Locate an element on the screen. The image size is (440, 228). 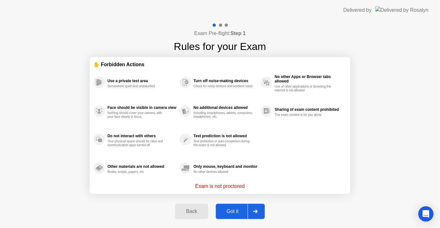
div: No other Apps or Browser tabs allowed is located at coordinates (309, 79).